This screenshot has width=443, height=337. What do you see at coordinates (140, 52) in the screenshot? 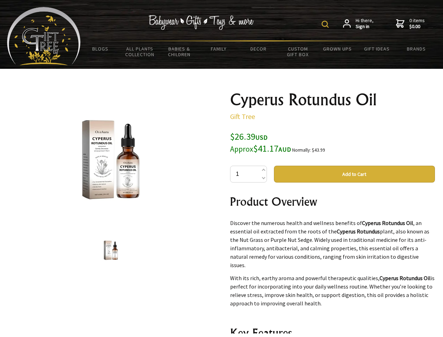
I see `a: All Plants Collection` at bounding box center [140, 52].